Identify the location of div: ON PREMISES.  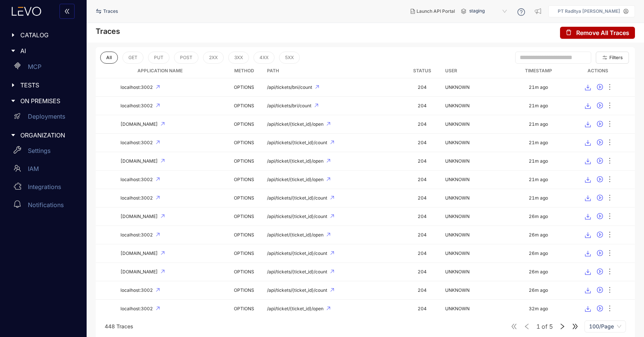
(44, 101).